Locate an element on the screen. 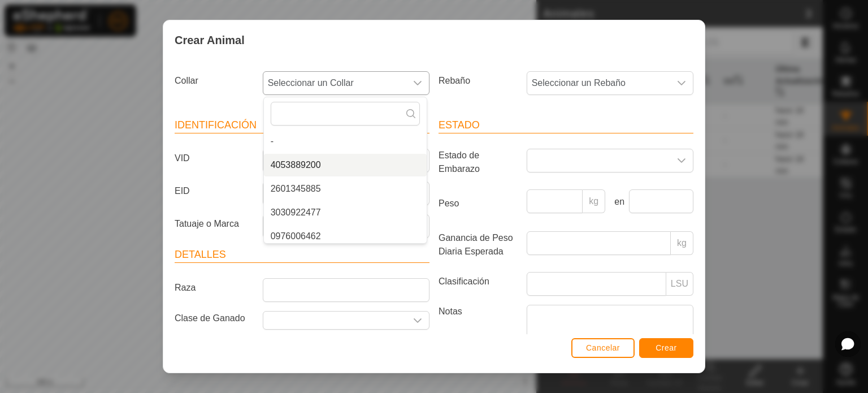 The image size is (868, 393). label: Clase de Ganado is located at coordinates (214, 318).